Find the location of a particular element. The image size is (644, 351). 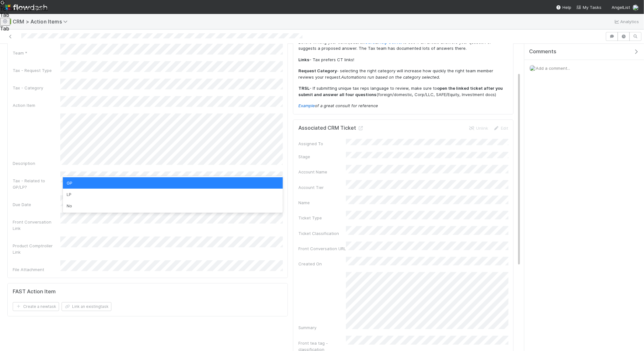

div: Summary is located at coordinates (322, 327).